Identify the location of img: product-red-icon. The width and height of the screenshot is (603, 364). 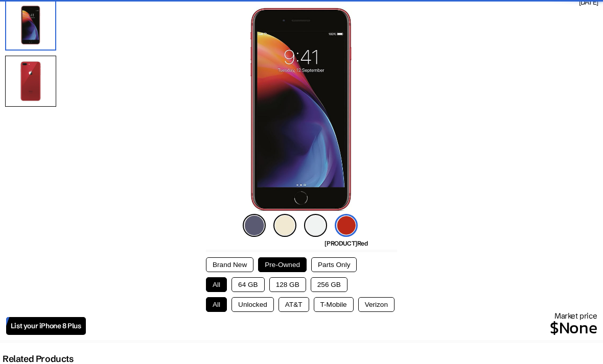
(346, 225).